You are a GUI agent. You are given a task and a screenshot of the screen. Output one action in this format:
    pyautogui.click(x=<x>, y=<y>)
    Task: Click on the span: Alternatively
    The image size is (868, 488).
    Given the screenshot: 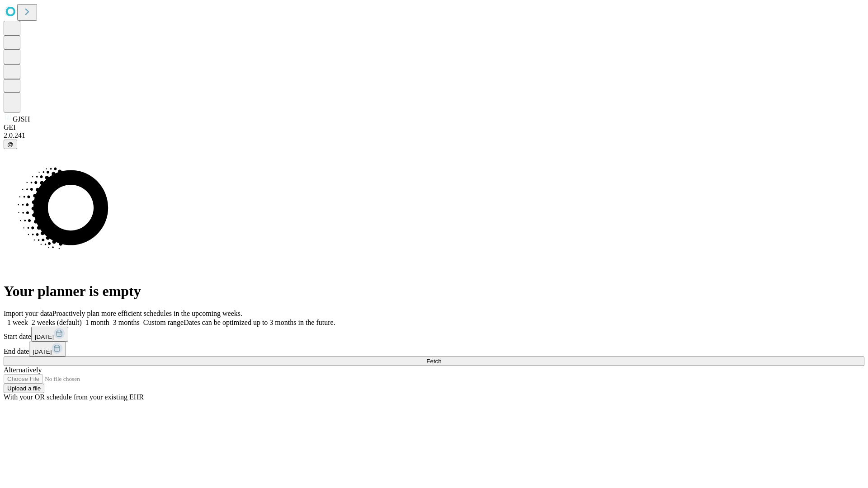 What is the action you would take?
    pyautogui.click(x=22, y=369)
    